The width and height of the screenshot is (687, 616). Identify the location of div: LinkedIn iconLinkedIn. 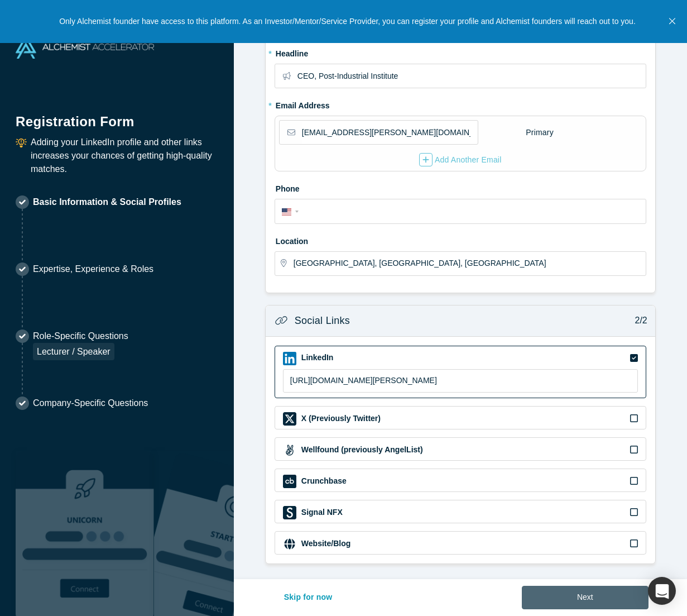
(461, 372).